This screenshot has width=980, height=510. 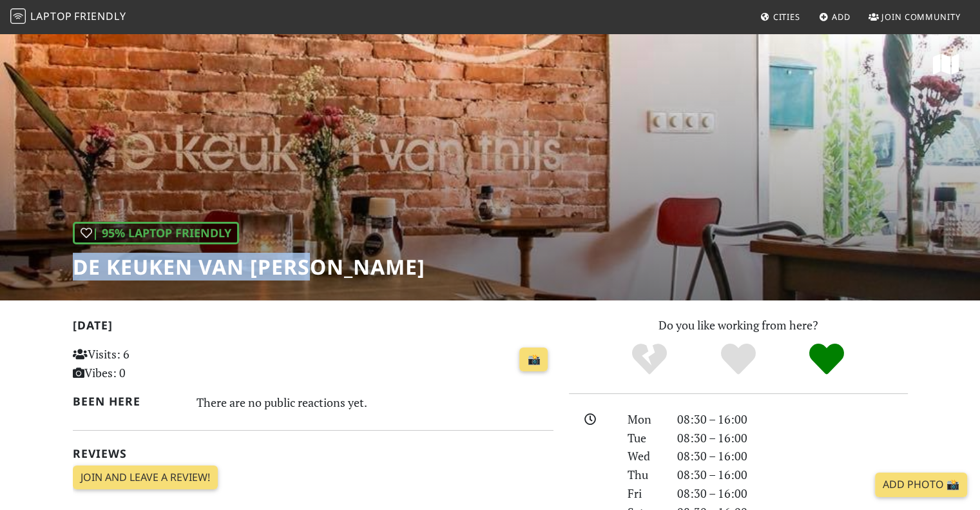 I want to click on p: Visits: 6 Vibes: 0, so click(x=148, y=364).